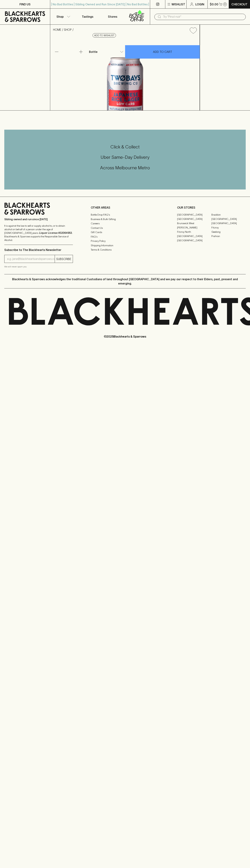 This screenshot has width=250, height=868. What do you see at coordinates (225, 4) in the screenshot?
I see `p: 0` at bounding box center [225, 4].